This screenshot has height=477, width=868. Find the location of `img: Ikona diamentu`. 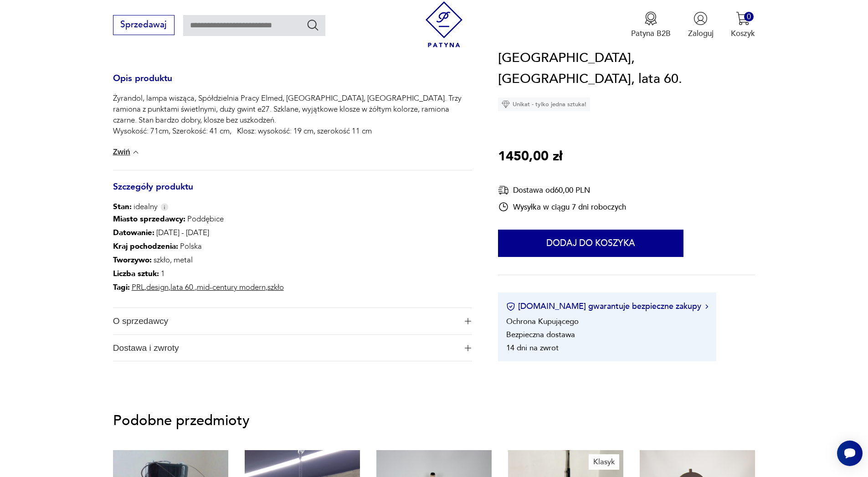

img: Ikona diamentu is located at coordinates (505, 104).